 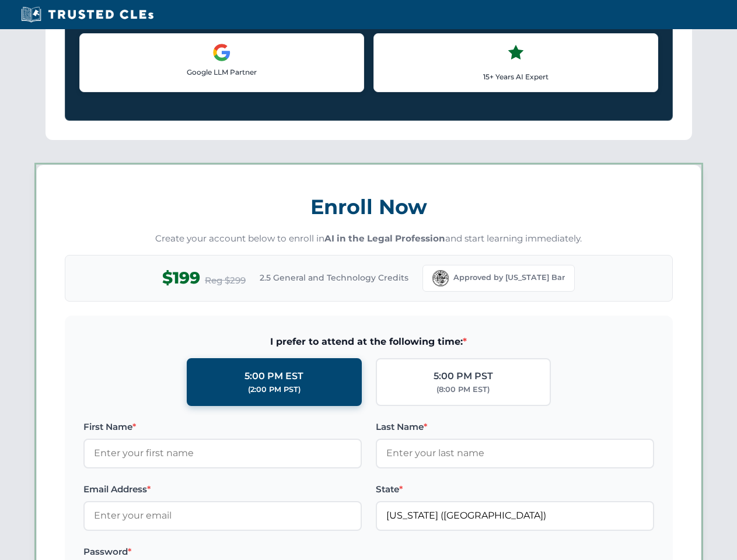 I want to click on div: (8:00 PM EST), so click(x=463, y=389).